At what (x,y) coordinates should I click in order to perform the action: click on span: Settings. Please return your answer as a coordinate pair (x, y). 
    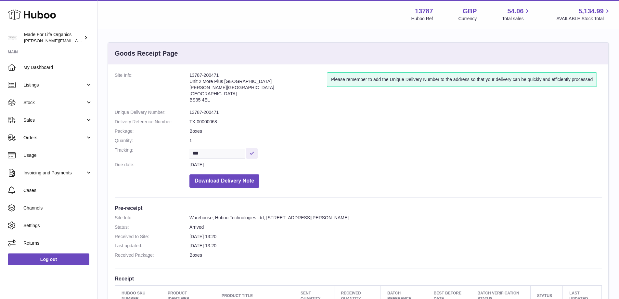
    Looking at the image, I should click on (58, 225).